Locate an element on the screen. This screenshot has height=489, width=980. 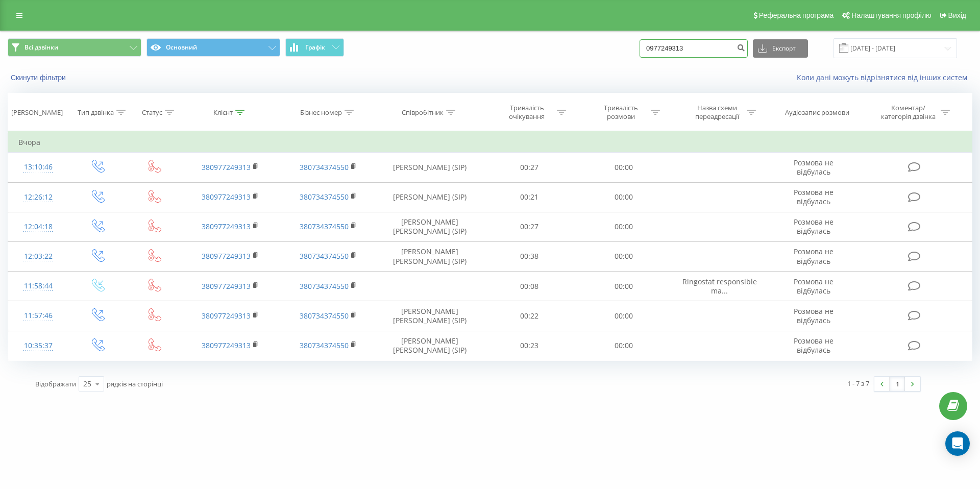
span: Всі дзвінки is located at coordinates (41, 47).